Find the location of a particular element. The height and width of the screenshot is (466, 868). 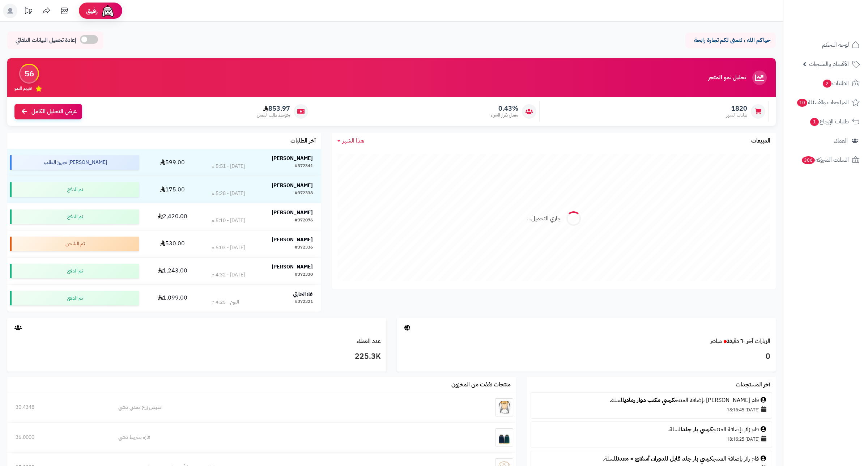

div: اصيص زرع معدني ذهبي is located at coordinates (279, 407).